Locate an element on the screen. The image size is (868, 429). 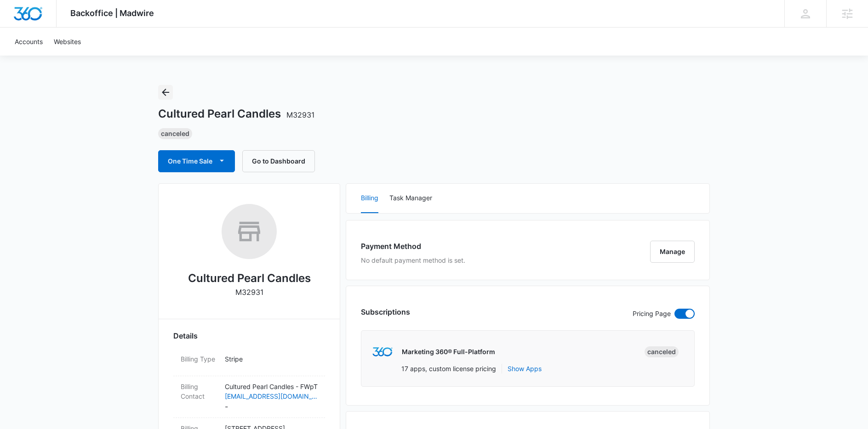
button: Back is located at coordinates (165, 92).